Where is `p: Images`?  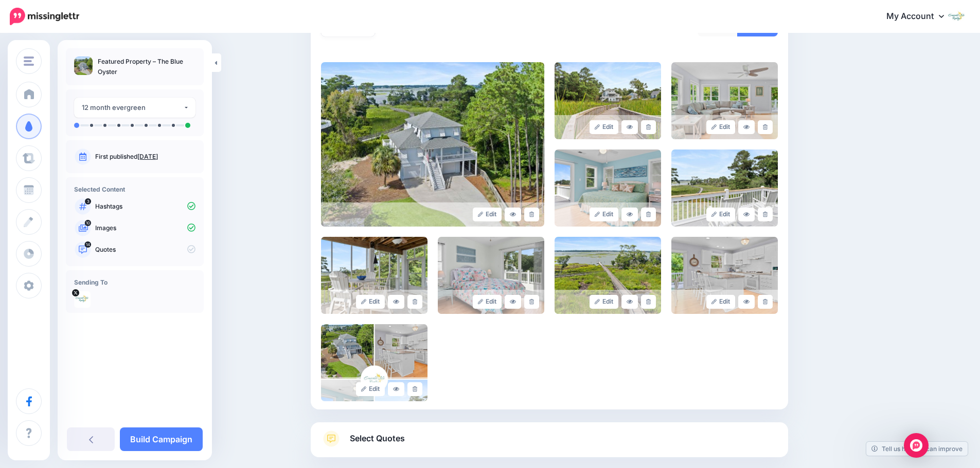 p: Images is located at coordinates (145, 228).